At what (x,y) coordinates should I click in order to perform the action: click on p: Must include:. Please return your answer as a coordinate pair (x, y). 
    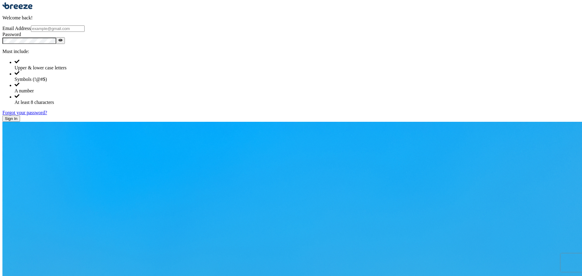
    Looking at the image, I should click on (291, 52).